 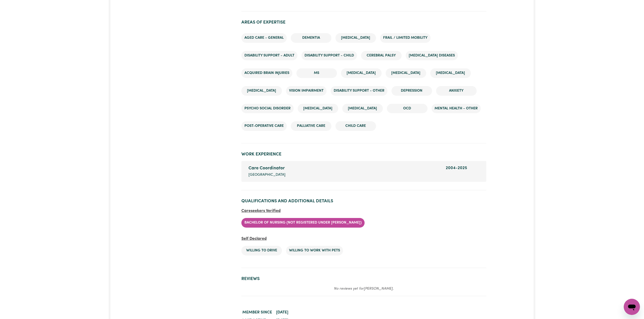 I want to click on span: Self Declared, so click(x=254, y=239).